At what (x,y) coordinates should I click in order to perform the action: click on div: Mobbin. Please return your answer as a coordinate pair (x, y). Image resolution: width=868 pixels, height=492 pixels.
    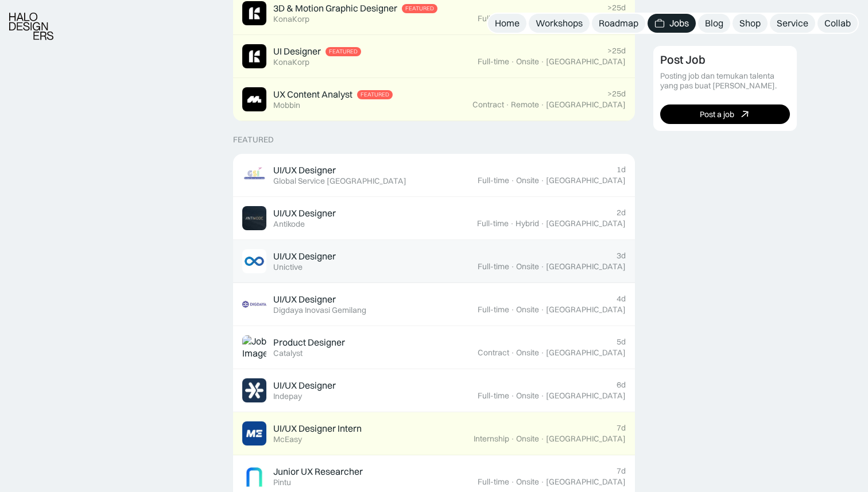
    Looking at the image, I should click on (286, 105).